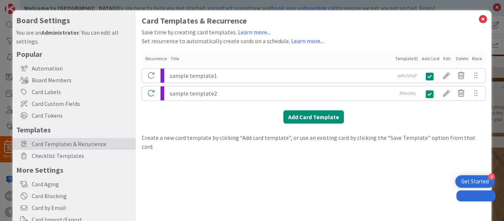  I want to click on span: Checklist Templates, so click(82, 156).